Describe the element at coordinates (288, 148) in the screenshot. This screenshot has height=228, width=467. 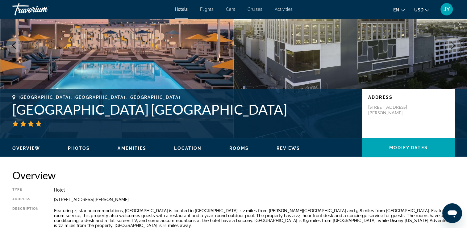
I see `span: Reviews` at that location.